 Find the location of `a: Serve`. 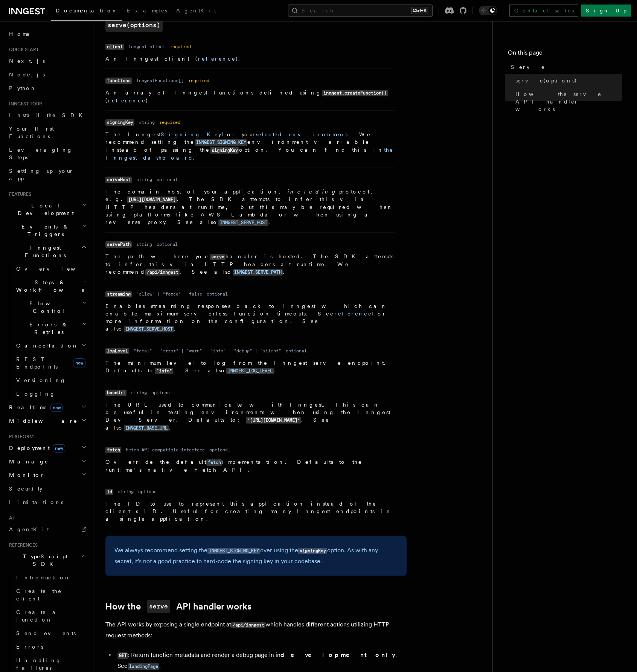

a: Serve is located at coordinates (565, 67).